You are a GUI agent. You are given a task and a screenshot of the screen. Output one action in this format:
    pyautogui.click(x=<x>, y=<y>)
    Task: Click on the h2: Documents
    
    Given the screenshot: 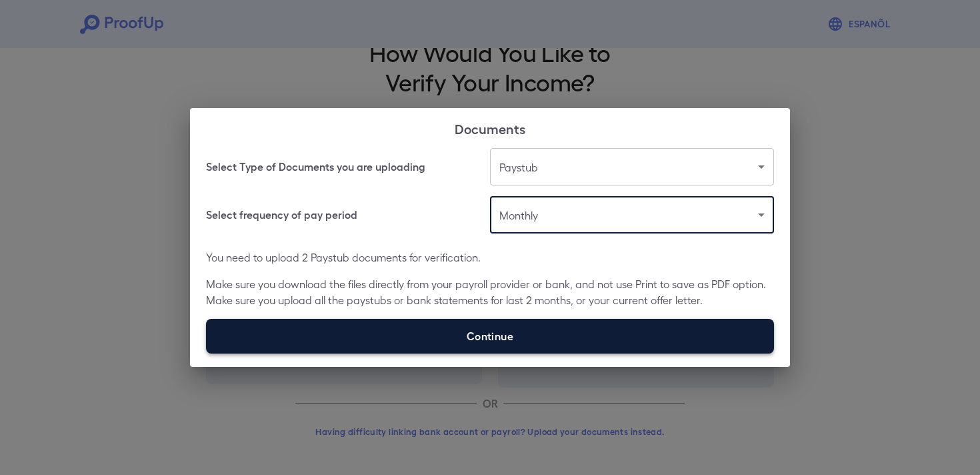 What is the action you would take?
    pyautogui.click(x=490, y=128)
    